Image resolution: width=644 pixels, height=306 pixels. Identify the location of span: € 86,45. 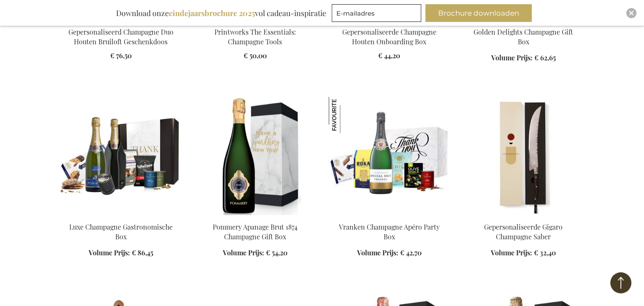
(142, 252).